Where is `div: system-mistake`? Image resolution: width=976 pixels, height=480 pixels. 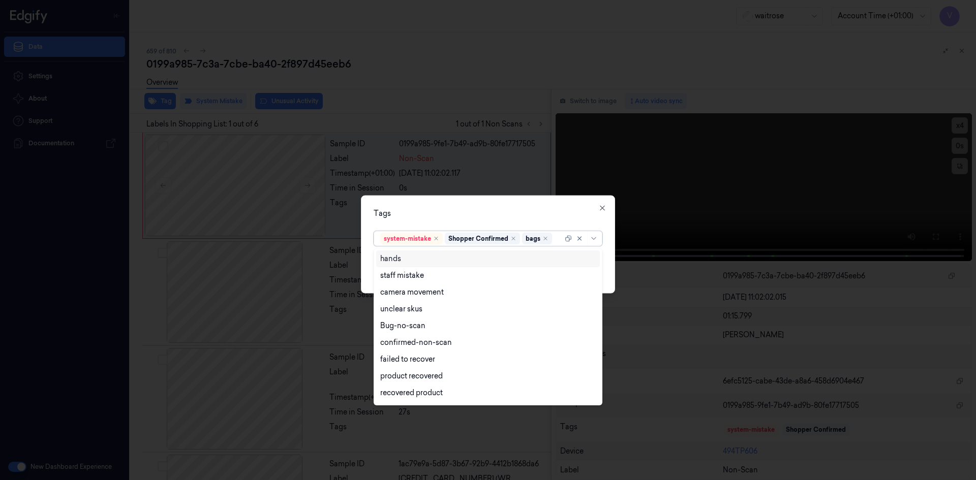 div: system-mistake is located at coordinates (407, 238).